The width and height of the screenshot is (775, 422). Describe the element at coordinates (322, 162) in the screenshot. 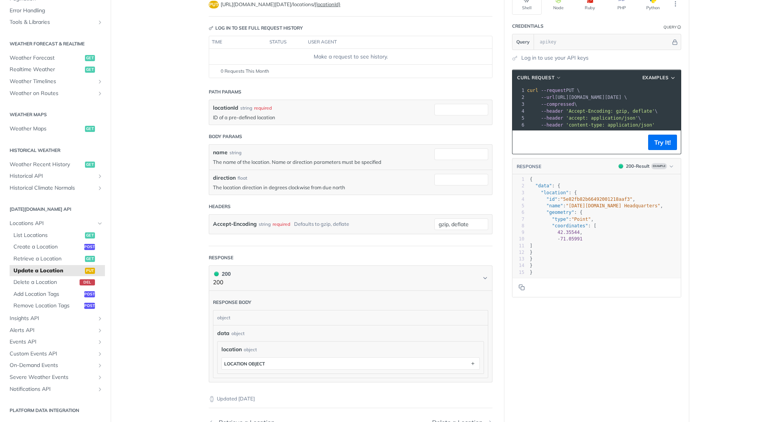

I see `p: The name of the location. Name or direction parameters must be specified` at that location.